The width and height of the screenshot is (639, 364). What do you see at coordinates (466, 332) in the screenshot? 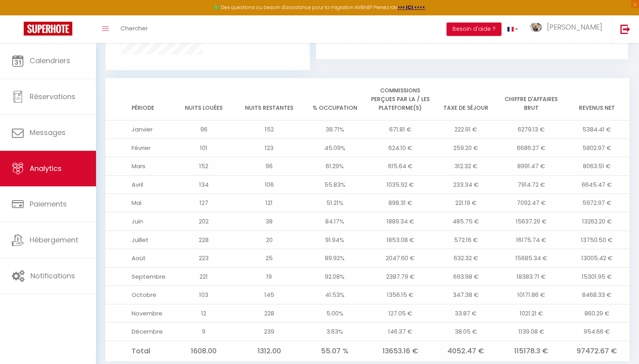
I see `td: 38.05 €` at bounding box center [466, 332].